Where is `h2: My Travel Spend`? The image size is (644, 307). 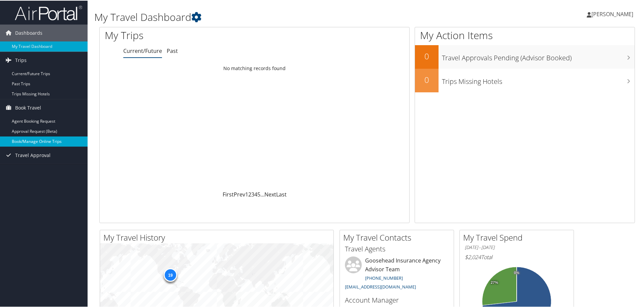
h2: My Travel Spend is located at coordinates (518, 237).